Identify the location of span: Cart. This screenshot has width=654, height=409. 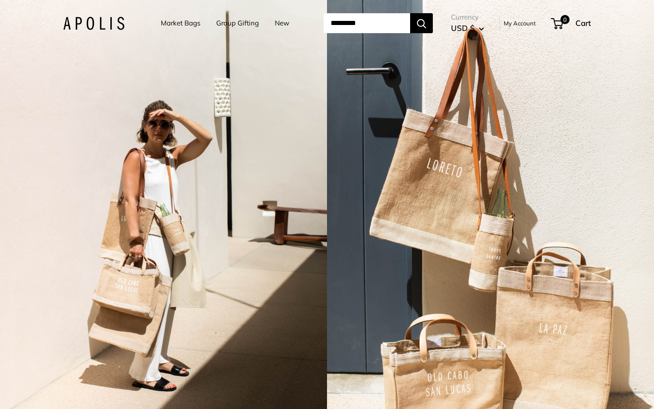
(583, 23).